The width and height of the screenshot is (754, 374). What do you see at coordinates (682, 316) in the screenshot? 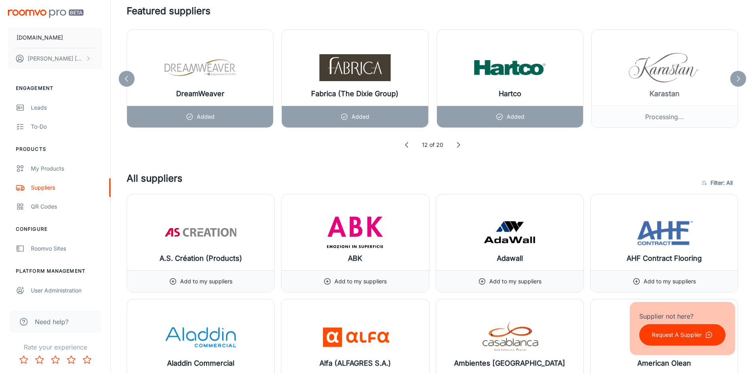
I see `p: Supplier not here?` at bounding box center [682, 316].